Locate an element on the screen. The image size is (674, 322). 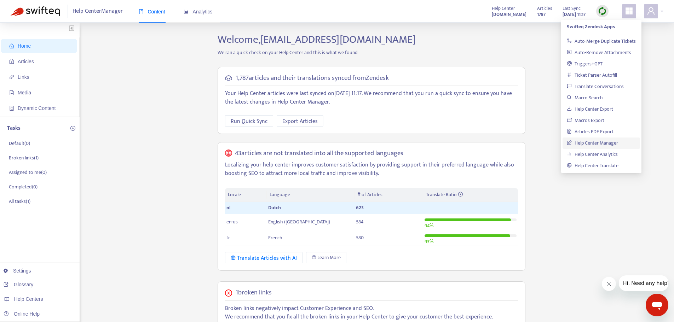
p: Assigned to me ( 0 ) is located at coordinates (28, 172).